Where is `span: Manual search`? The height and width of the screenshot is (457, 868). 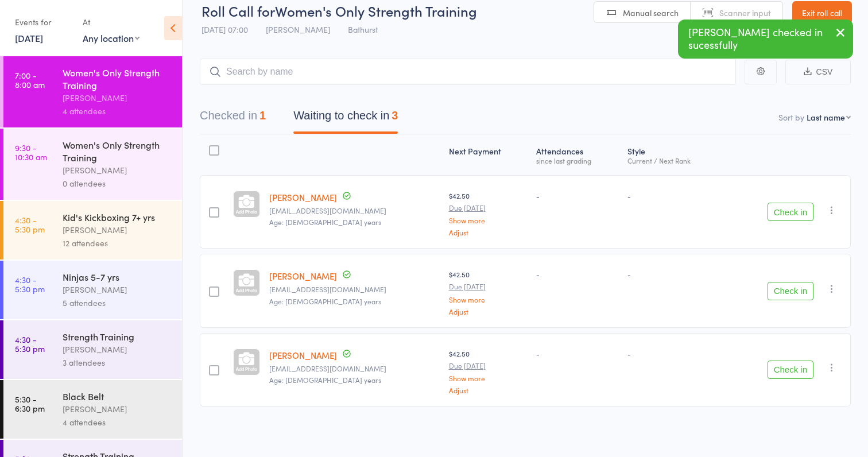 span: Manual search is located at coordinates (650, 13).